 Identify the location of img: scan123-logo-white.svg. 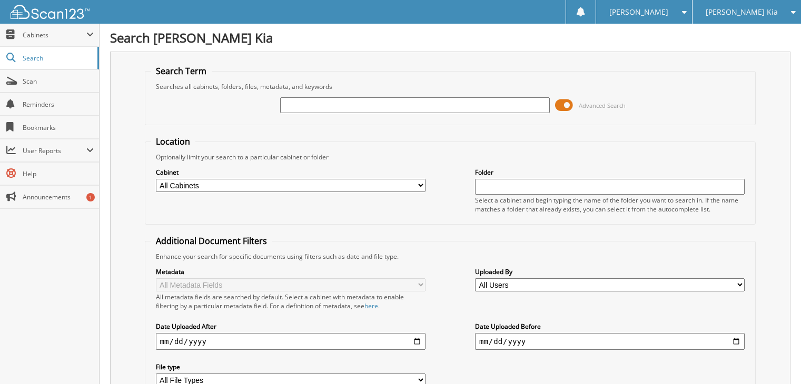
(50, 12).